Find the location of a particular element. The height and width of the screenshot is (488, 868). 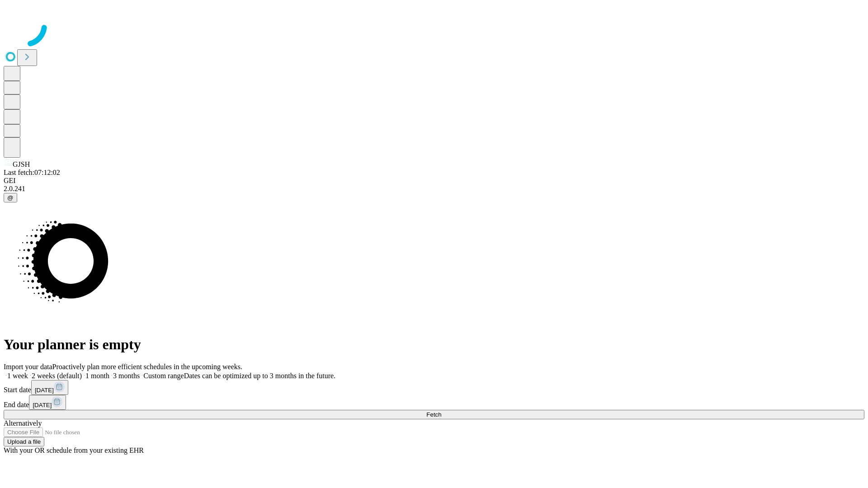

span: Dates can be optimized up to 3 months in the future. is located at coordinates (260, 376).